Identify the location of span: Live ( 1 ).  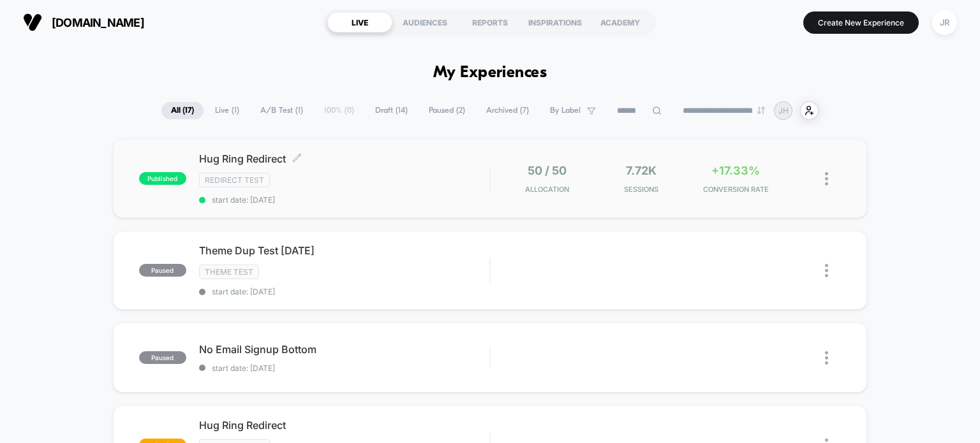
(227, 110).